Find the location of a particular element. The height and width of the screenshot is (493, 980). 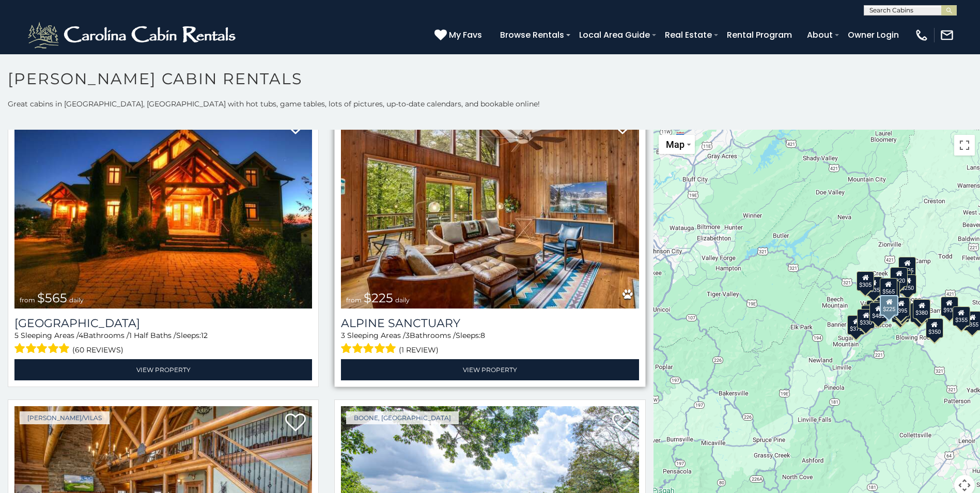

span: 12 is located at coordinates (204, 335).